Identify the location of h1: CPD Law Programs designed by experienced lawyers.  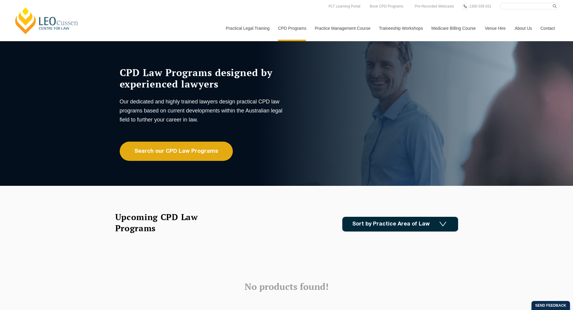
(202, 78).